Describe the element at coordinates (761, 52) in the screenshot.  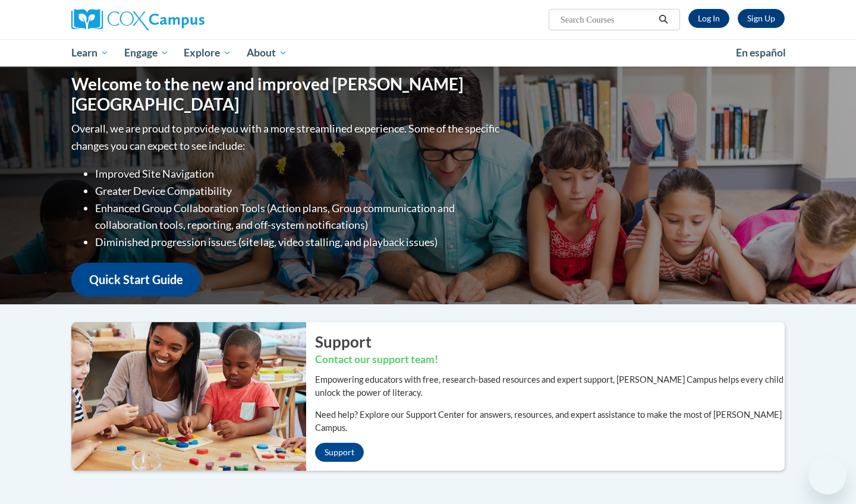
I see `span: En español` at that location.